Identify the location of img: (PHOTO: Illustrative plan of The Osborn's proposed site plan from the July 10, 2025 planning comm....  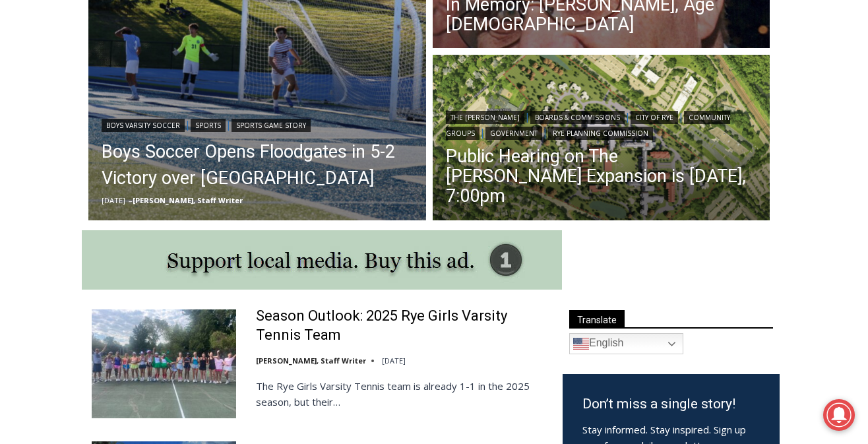
(602, 139).